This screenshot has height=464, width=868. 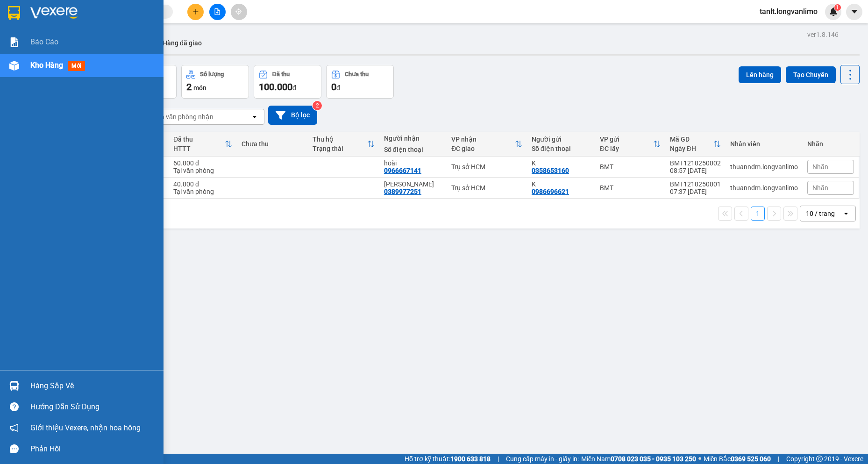 What do you see at coordinates (239, 12) in the screenshot?
I see `button: aim` at bounding box center [239, 12].